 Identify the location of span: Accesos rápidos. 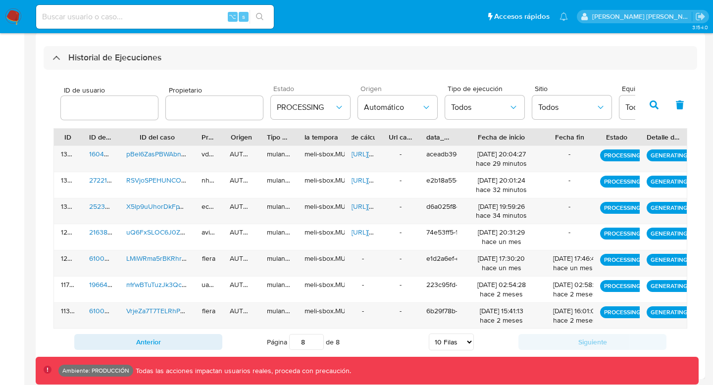
(522, 16).